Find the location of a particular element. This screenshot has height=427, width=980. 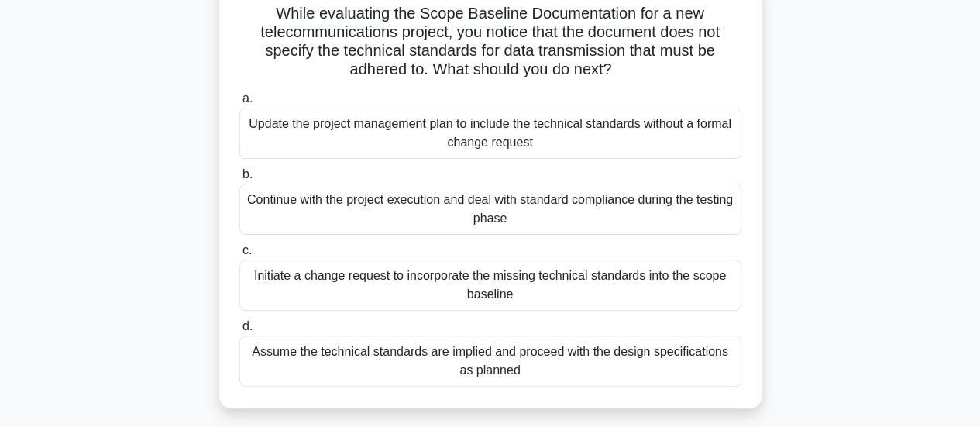

span: c. is located at coordinates (247, 249).